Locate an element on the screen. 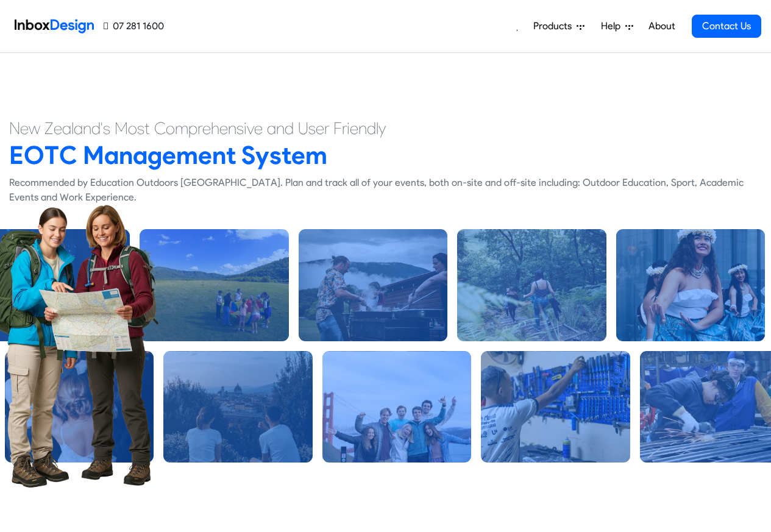 The image size is (771, 532). span: Help is located at coordinates (613, 26).